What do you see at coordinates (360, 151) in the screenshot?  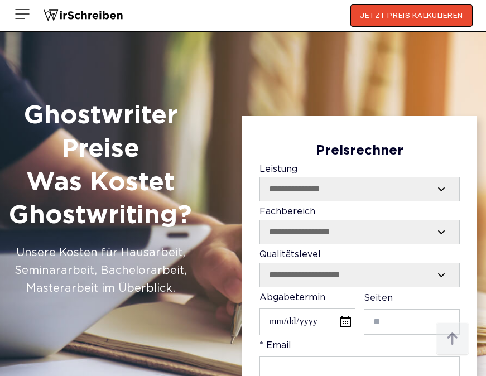 I see `div: Preisrechner` at bounding box center [360, 151].